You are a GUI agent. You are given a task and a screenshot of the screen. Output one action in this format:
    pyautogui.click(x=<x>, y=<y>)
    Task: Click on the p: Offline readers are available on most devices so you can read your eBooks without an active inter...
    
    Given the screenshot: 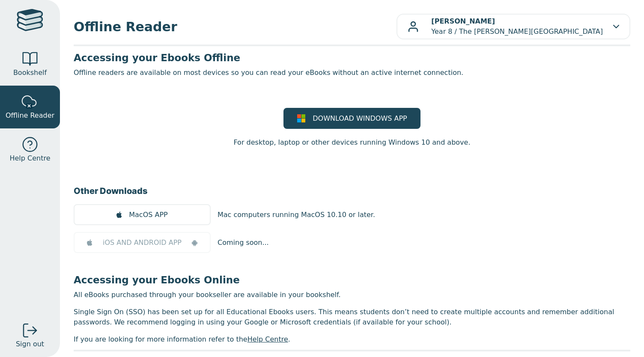 What is the action you would take?
    pyautogui.click(x=351, y=73)
    